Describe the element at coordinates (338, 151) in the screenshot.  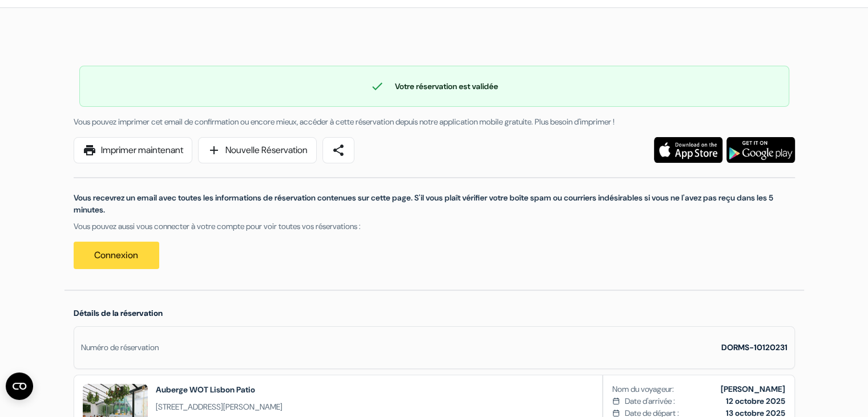
I see `span: share` at that location.